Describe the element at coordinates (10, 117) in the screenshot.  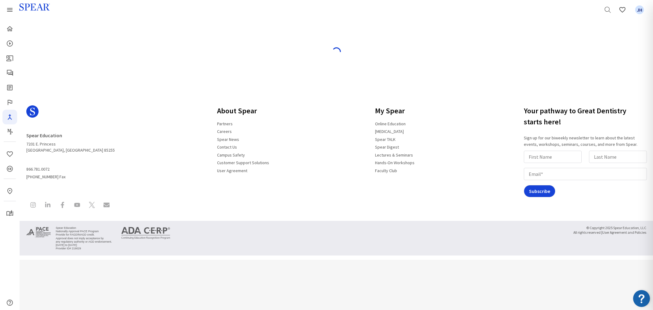
I see `a: Navigator Pro` at that location.